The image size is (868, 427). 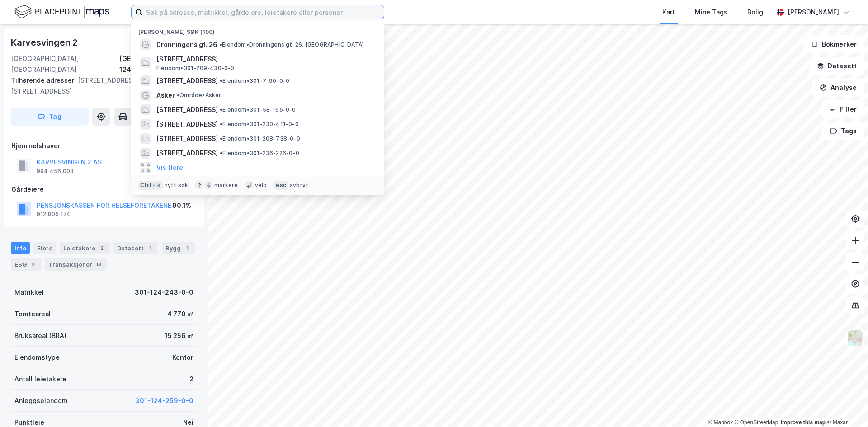 I want to click on div: Bolig, so click(x=755, y=12).